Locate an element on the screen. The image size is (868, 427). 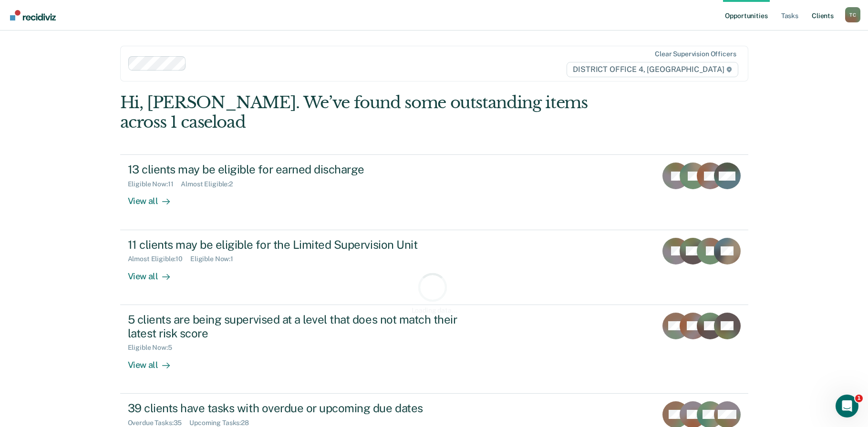
div: 39 clients have tasks with overdue or upcoming due dates is located at coordinates (295, 408).